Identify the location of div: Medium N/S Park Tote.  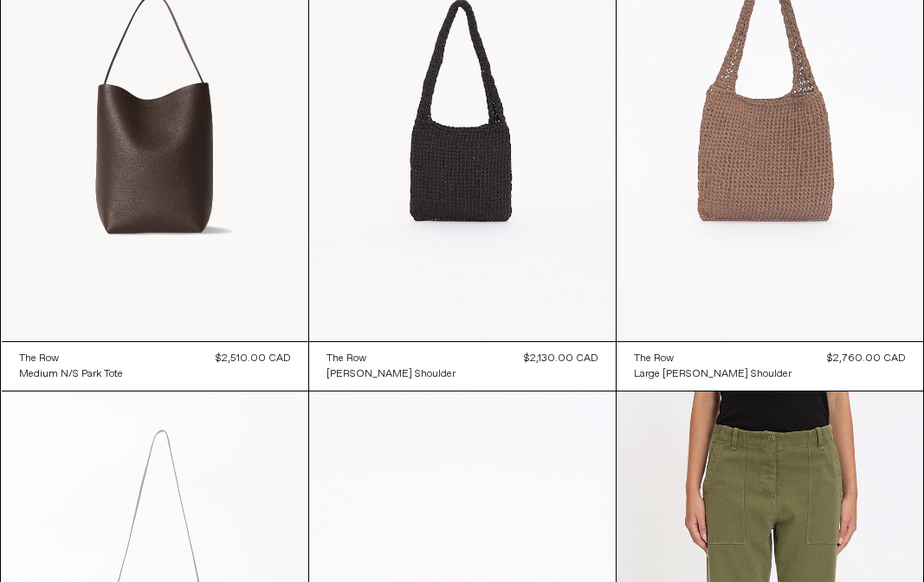
(71, 374).